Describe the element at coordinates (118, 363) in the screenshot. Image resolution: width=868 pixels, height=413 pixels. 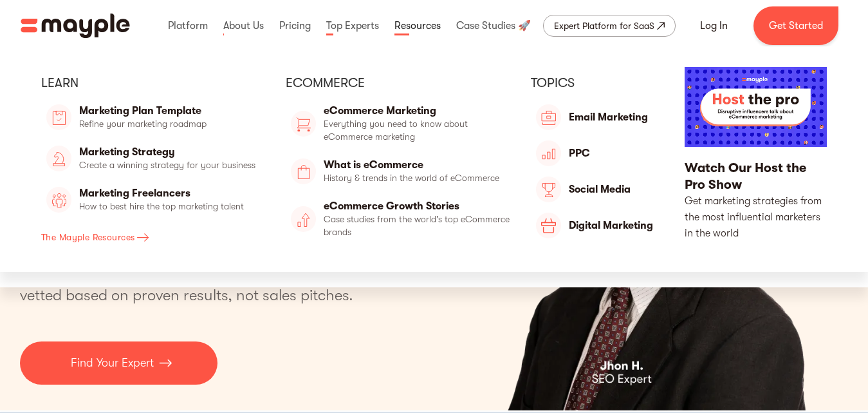
I see `a: Find Your Expert` at that location.